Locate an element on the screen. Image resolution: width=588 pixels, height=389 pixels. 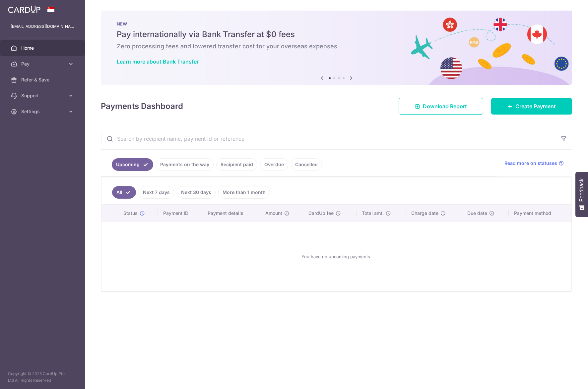
span: Create Payment is located at coordinates (535, 106).